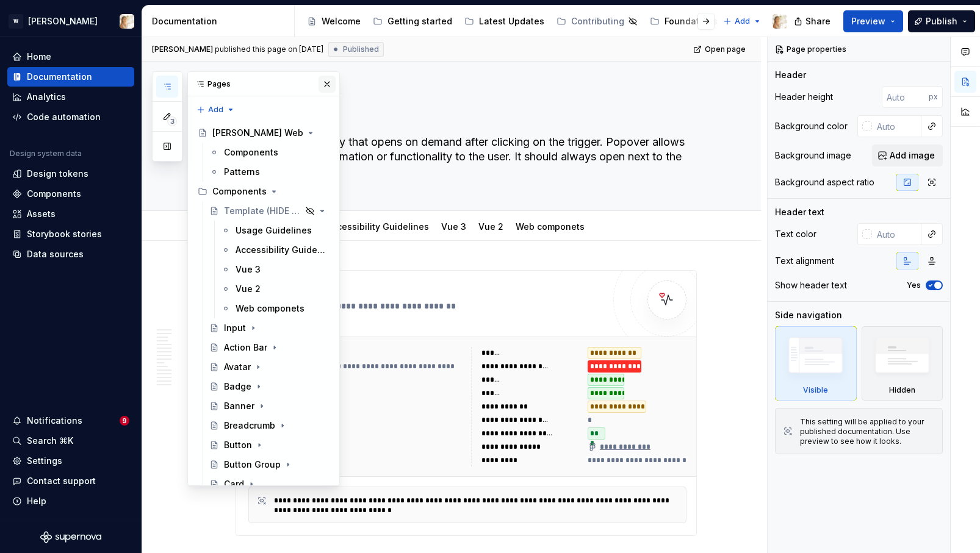 This screenshot has height=553, width=980. What do you see at coordinates (597, 22) in the screenshot?
I see `a: Contributing` at bounding box center [597, 22].